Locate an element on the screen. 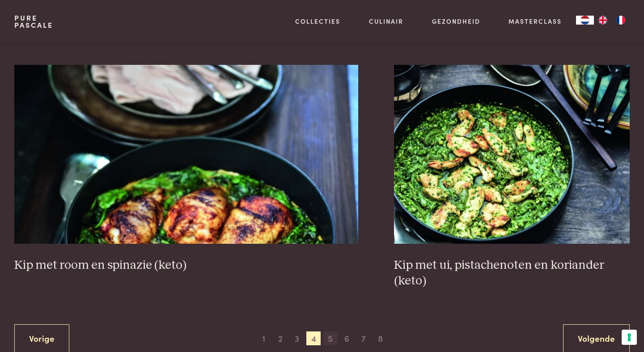 The width and height of the screenshot is (644, 352). ul: Language list is located at coordinates (612, 20).